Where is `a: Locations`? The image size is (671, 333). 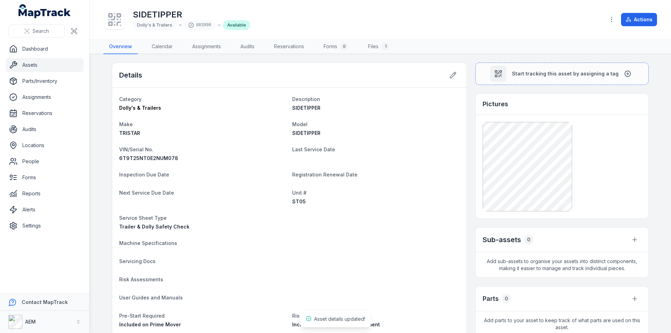 a: Locations is located at coordinates (44, 145).